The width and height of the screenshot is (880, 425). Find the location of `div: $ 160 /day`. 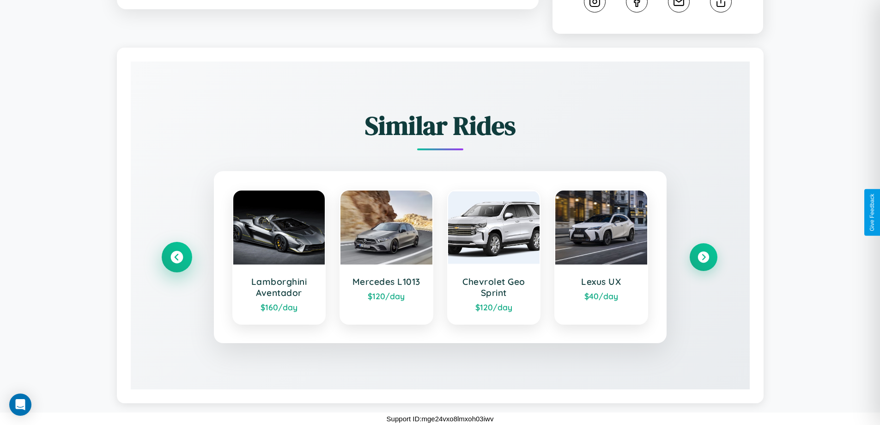

div: $ 160 /day is located at coordinates (279, 307).